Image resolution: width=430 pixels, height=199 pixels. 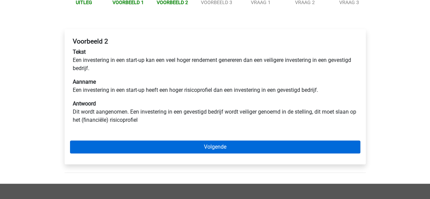 What do you see at coordinates (90, 41) in the screenshot?
I see `b: Voorbeeld 2` at bounding box center [90, 41].